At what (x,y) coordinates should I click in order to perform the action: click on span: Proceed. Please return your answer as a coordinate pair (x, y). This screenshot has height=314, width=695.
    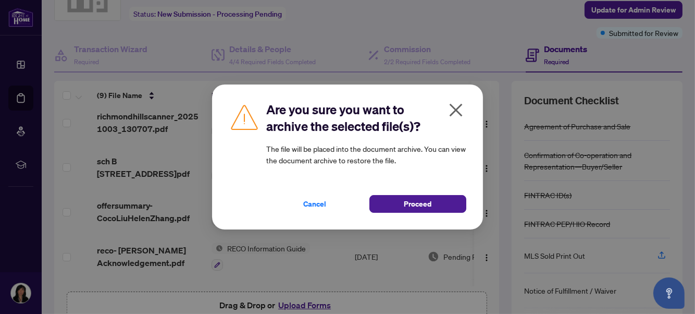
    Looking at the image, I should click on (418, 204).